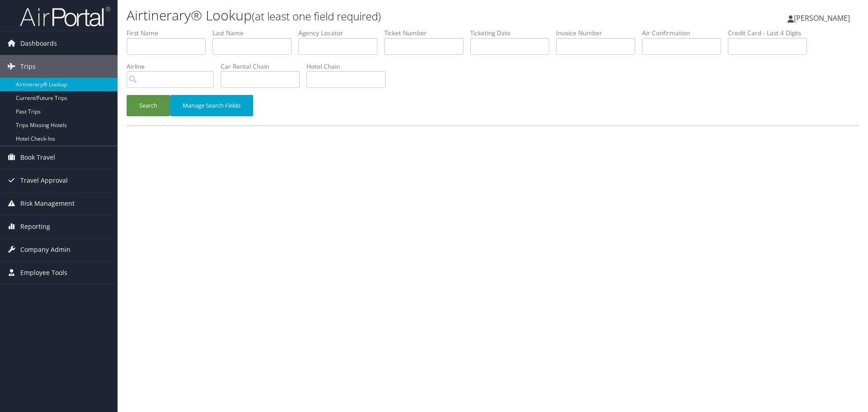 Image resolution: width=868 pixels, height=412 pixels. Describe the element at coordinates (28, 66) in the screenshot. I see `span: Trips` at that location.